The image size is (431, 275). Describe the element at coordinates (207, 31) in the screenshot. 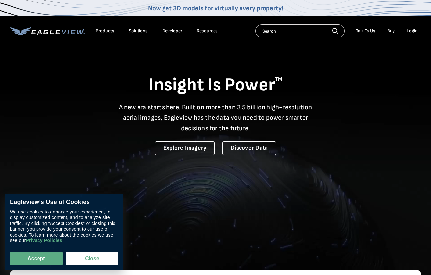

I see `div: Resources` at that location.